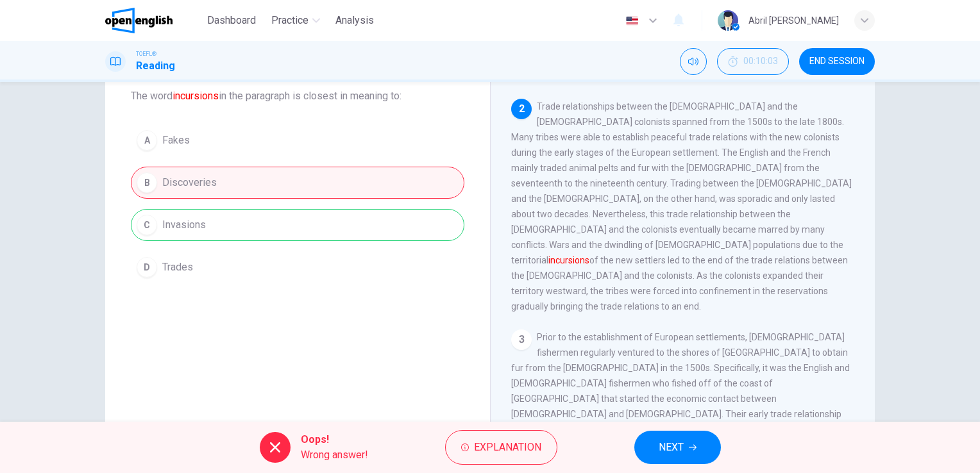 The width and height of the screenshot is (980, 473). What do you see at coordinates (761, 61) in the screenshot?
I see `span: 00:10:03` at bounding box center [761, 61].